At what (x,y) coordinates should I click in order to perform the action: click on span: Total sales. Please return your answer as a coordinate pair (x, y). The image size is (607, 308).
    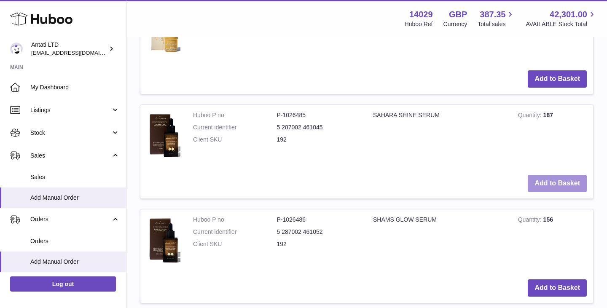
    Looking at the image, I should click on (496, 24).